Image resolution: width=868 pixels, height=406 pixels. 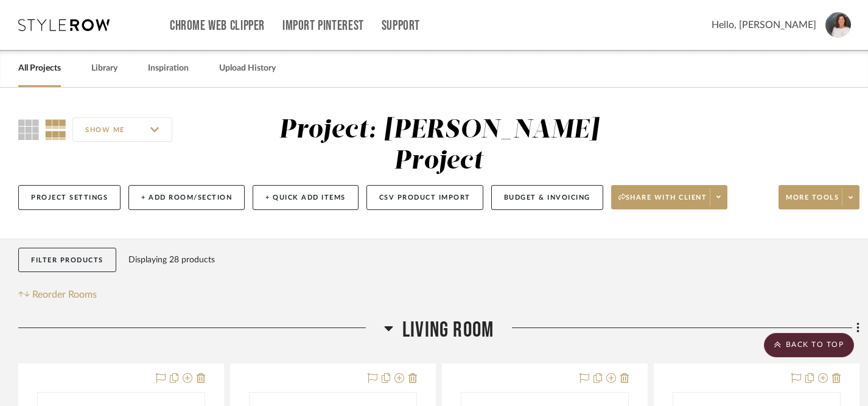 I want to click on img: avatar, so click(x=838, y=25).